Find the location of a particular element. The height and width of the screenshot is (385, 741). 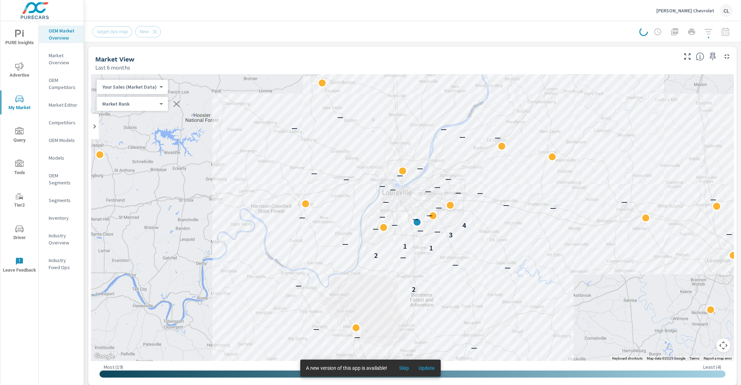

p: OEM Market Overview is located at coordinates (63, 34).